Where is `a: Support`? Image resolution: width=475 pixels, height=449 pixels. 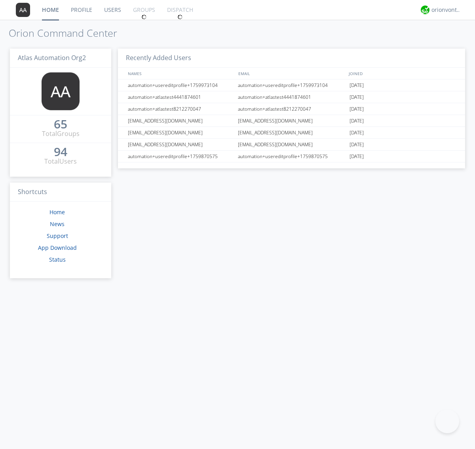 a: Support is located at coordinates (57, 236).